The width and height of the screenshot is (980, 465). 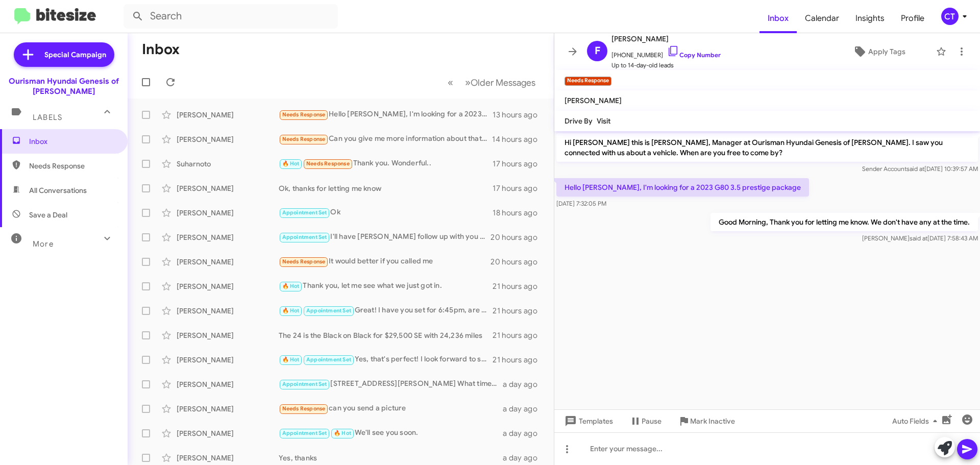 I want to click on div: It would better if you called me, so click(x=385, y=261).